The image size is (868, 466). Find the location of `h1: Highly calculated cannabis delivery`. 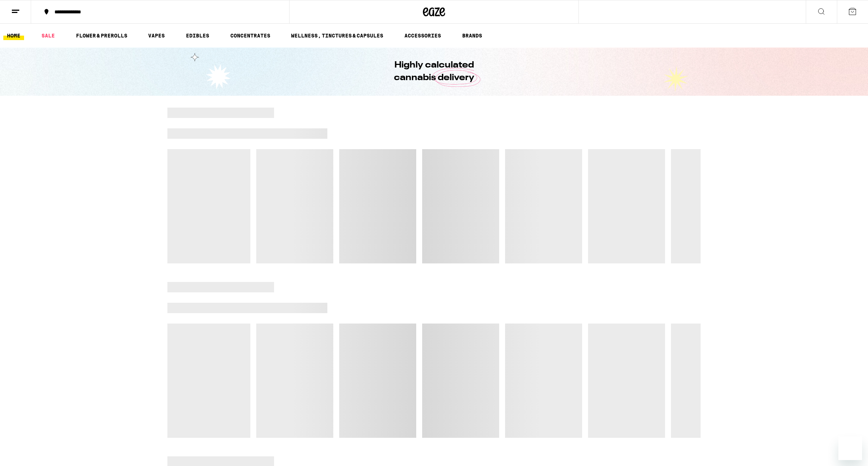

h1: Highly calculated cannabis delivery is located at coordinates (434, 71).